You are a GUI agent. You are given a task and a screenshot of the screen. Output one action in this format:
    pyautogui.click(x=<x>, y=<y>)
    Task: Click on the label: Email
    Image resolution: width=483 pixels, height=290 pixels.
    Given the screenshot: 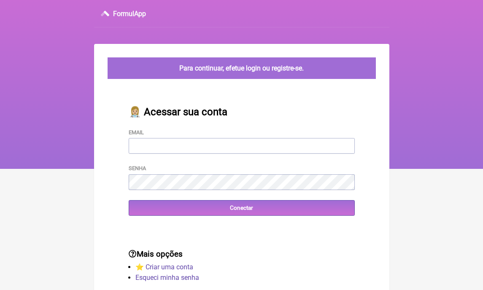 What is the action you would take?
    pyautogui.click(x=136, y=132)
    